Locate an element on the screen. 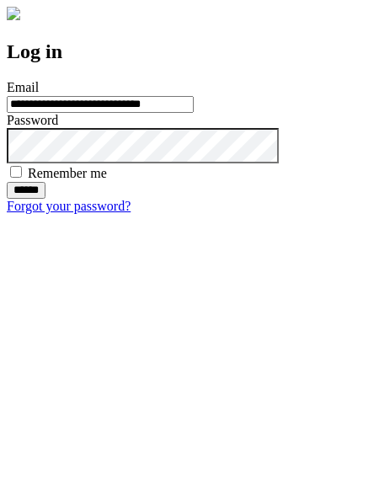 Image resolution: width=379 pixels, height=502 pixels. label: Email is located at coordinates (23, 87).